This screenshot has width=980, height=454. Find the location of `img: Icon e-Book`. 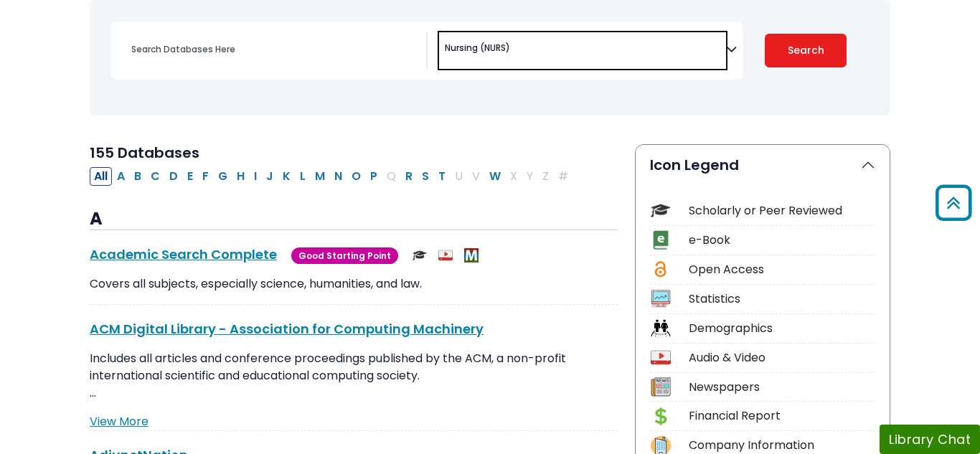

img: Icon e-Book is located at coordinates (661, 240).